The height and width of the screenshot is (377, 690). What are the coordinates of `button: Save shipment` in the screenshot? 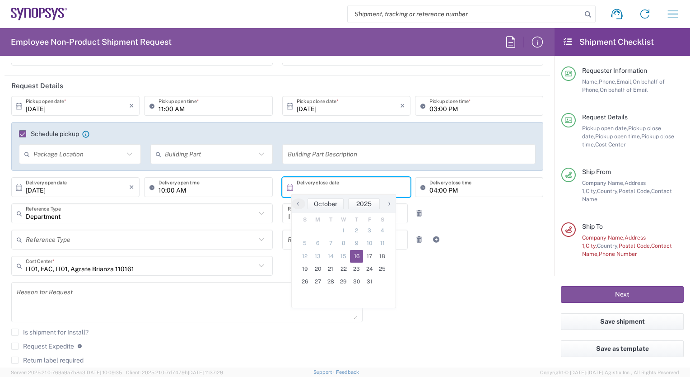 It's located at (622, 321).